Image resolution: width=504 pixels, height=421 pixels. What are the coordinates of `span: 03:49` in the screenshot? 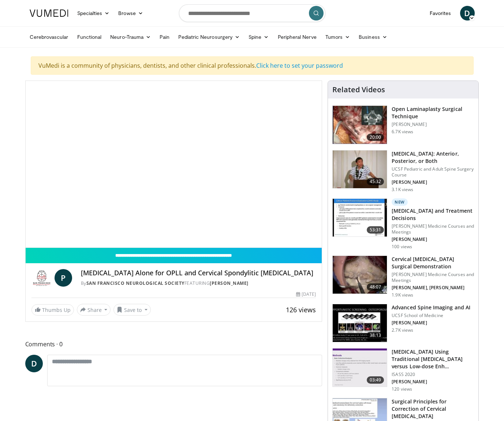 It's located at (375, 380).